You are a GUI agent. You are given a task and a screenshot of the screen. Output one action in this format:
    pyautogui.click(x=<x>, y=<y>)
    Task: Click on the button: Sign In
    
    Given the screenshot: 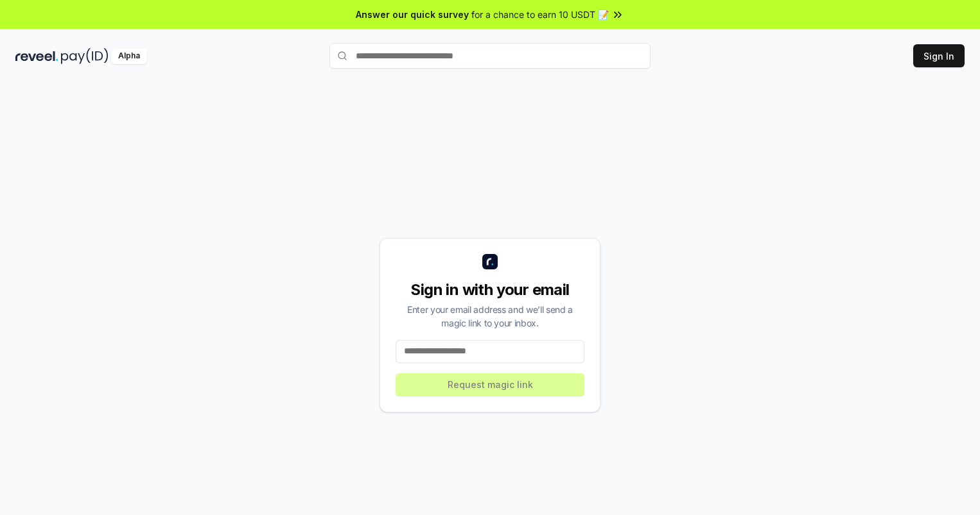 What is the action you would take?
    pyautogui.click(x=938, y=56)
    